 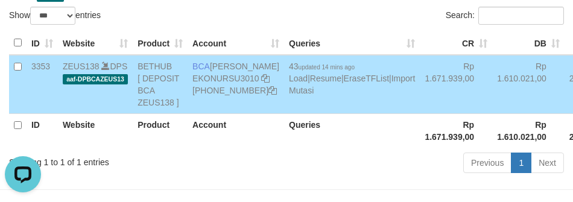 What do you see at coordinates (272, 90) in the screenshot?
I see `a: Copy 4062302392 to clipboard` at bounding box center [272, 90].